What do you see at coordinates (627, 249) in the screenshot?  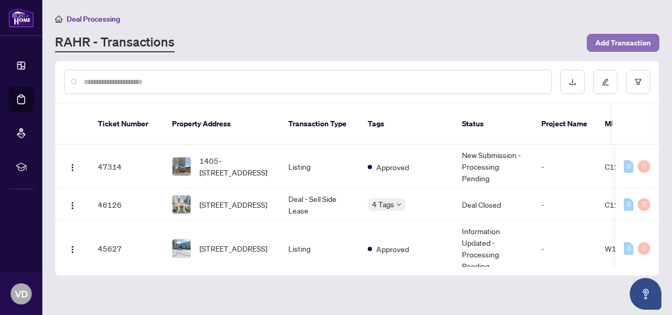 I see `span: W12306625` at bounding box center [627, 249].